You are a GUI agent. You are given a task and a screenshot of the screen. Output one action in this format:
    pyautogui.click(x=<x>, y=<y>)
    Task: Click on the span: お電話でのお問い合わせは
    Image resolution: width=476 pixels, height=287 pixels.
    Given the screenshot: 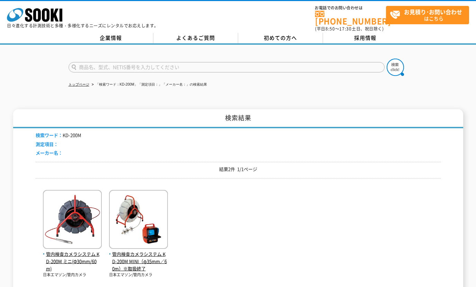 What is the action you would take?
    pyautogui.click(x=350, y=8)
    